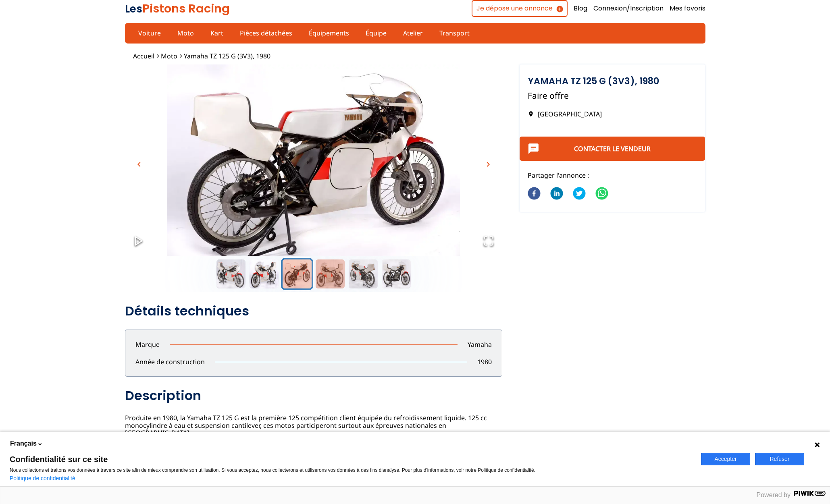 Image resolution: width=830 pixels, height=504 pixels. What do you see at coordinates (376, 33) in the screenshot?
I see `a: Équipe` at bounding box center [376, 33].